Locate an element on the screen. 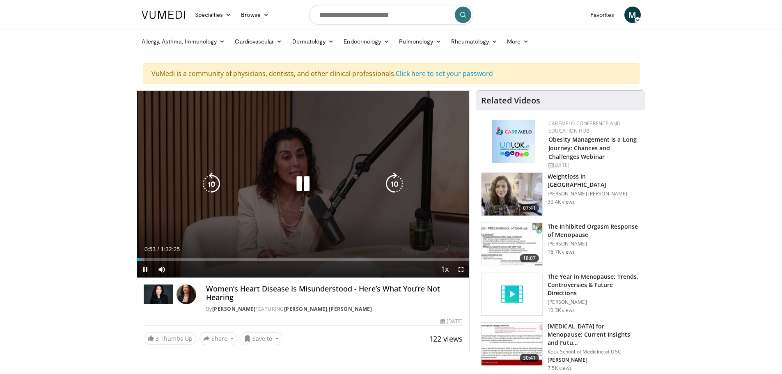  span: 122 views is located at coordinates (446, 339).